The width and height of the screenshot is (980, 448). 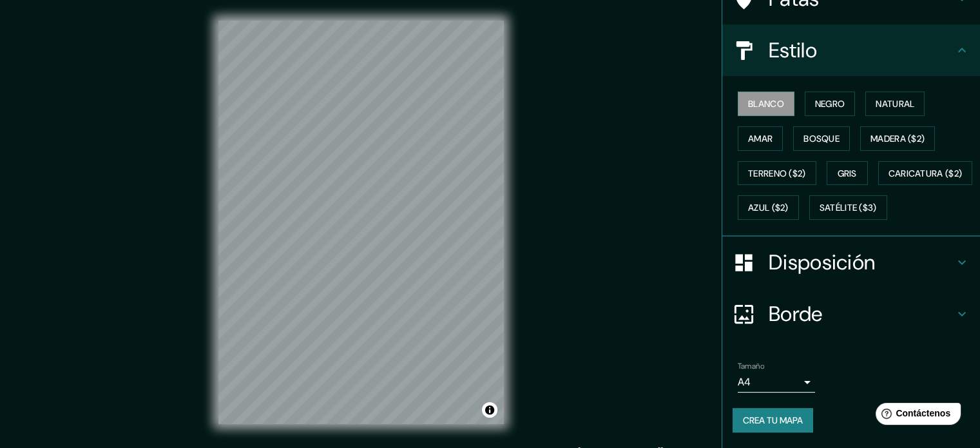 I want to click on font: Disposición, so click(x=822, y=262).